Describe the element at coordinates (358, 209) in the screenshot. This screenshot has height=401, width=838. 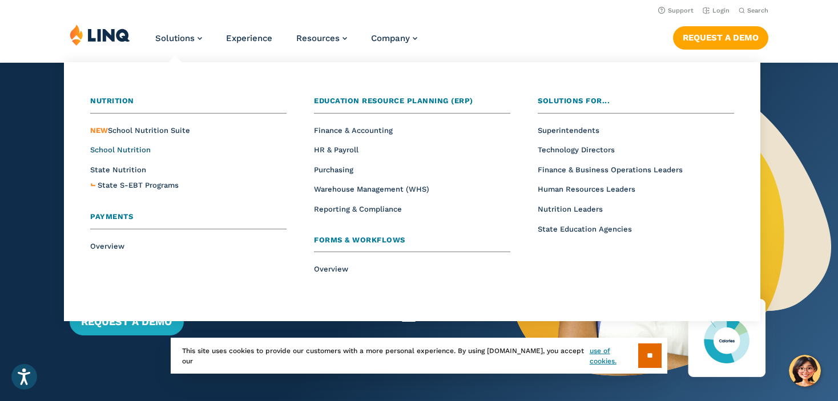
I see `a: Reporting & Compliance` at that location.